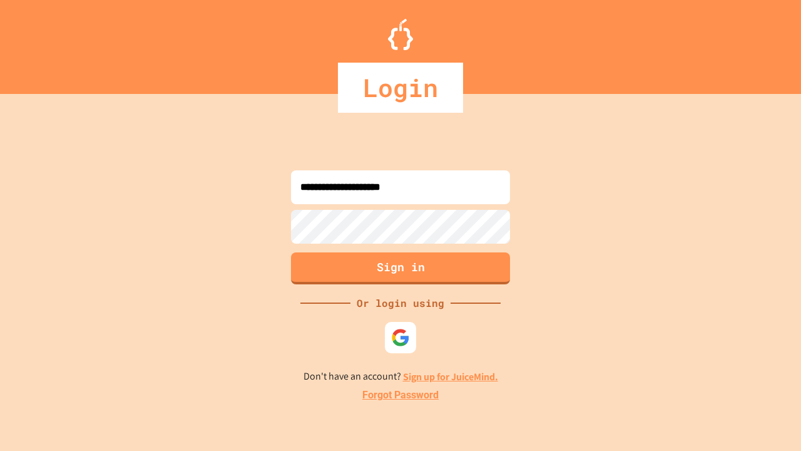 This screenshot has width=801, height=451. What do you see at coordinates (401, 376) in the screenshot?
I see `p: Don't have an account?` at bounding box center [401, 376].